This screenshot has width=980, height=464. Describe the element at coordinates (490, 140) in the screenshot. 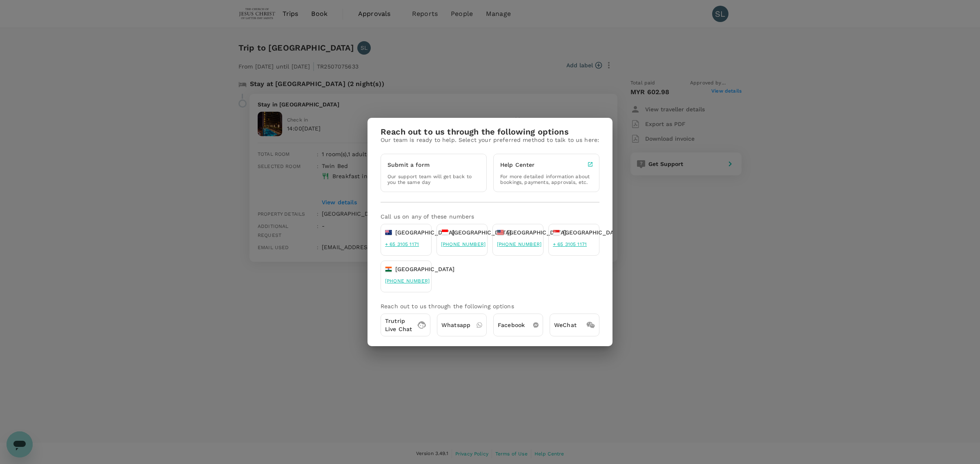

I see `p: Our team is ready to help. Select your preferred method to talk to us here:` at that location.